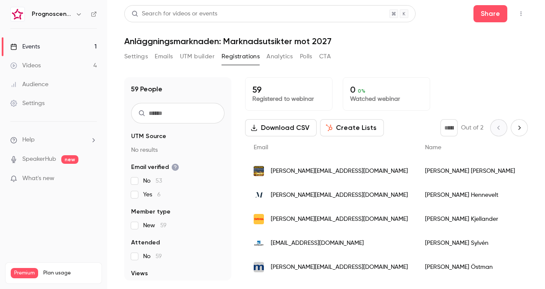 The height and width of the screenshot is (289, 545). Describe the element at coordinates (433, 147) in the screenshot. I see `span: Name` at that location.